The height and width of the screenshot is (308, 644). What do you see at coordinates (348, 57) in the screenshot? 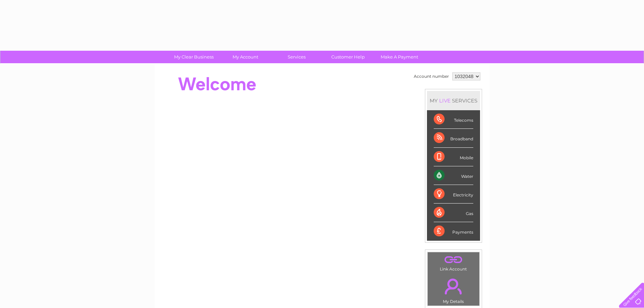
I see `a: Customer Help` at bounding box center [348, 57].